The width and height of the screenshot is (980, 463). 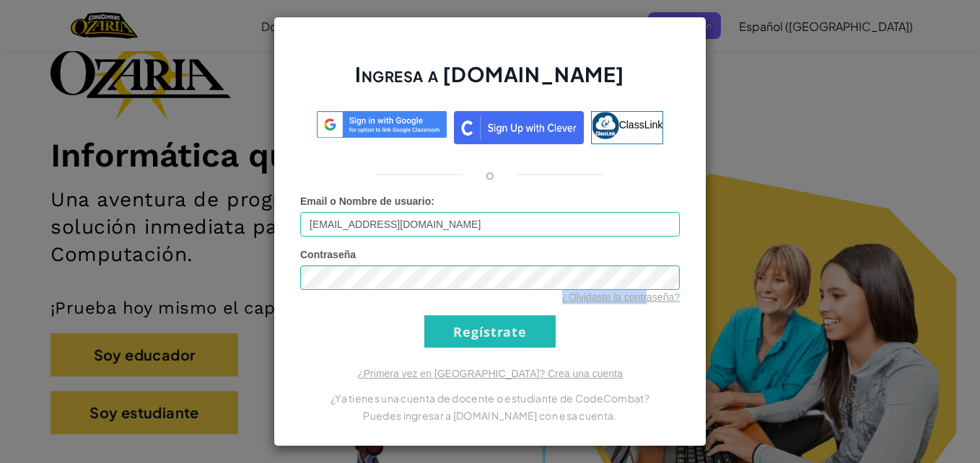 I want to click on span: Email o Nombre de usuario, so click(x=365, y=201).